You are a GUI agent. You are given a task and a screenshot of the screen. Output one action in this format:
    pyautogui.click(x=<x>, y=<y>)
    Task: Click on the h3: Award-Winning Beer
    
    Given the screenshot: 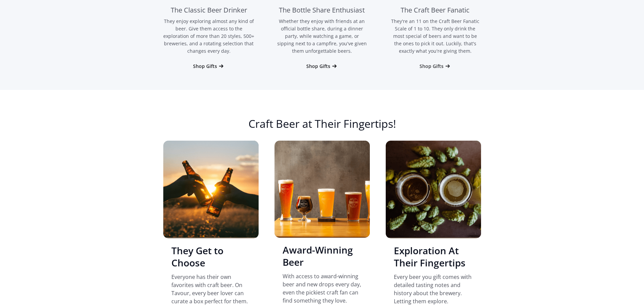 What is the action you would take?
    pyautogui.click(x=322, y=256)
    